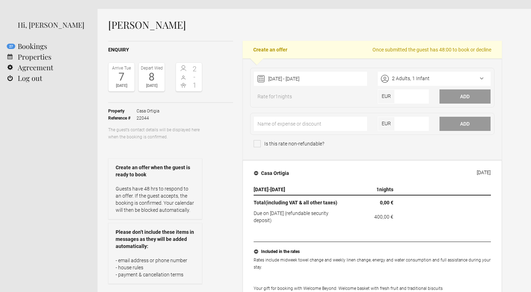 Image resolution: width=531 pixels, height=292 pixels. Describe the element at coordinates (11, 46) in the screenshot. I see `flynt-notification-badge: 27` at that location.